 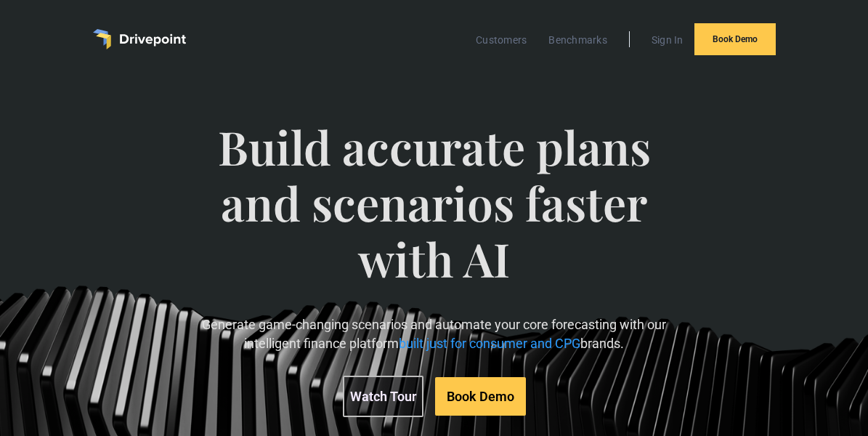 I want to click on a: Benchmarks, so click(x=577, y=40).